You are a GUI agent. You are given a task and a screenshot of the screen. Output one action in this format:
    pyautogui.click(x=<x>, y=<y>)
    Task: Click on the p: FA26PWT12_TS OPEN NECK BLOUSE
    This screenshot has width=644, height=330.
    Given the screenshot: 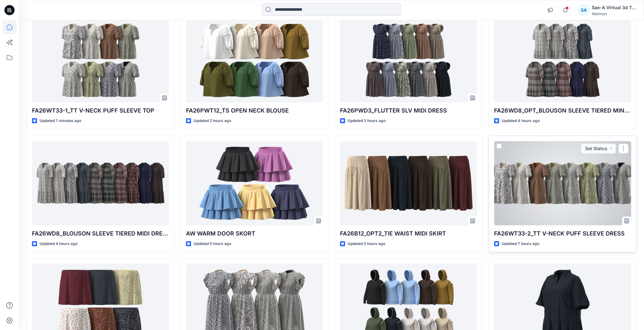 What is the action you would take?
    pyautogui.click(x=254, y=110)
    